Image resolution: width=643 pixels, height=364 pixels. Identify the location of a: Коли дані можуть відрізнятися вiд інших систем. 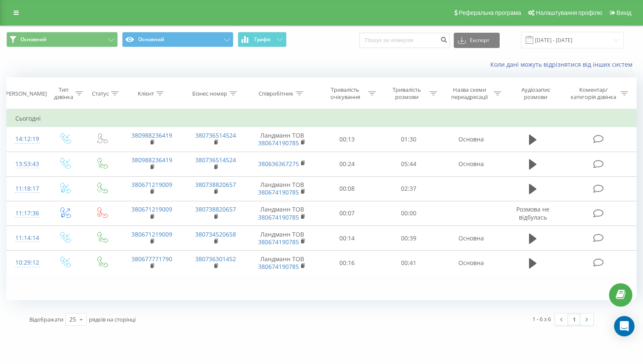
(563, 64).